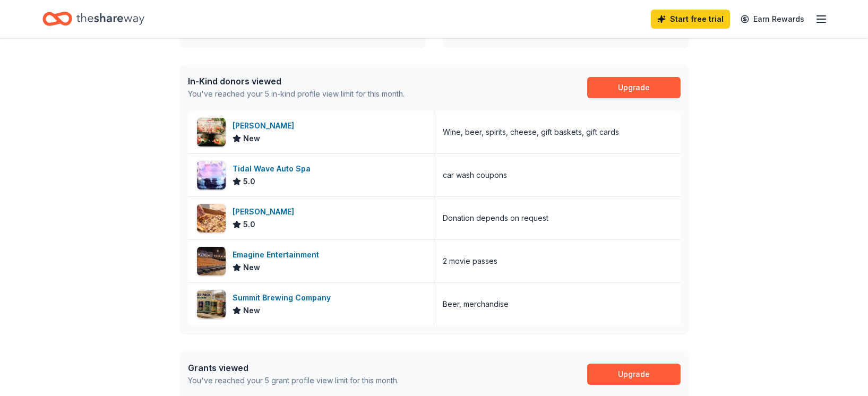 The image size is (868, 396). Describe the element at coordinates (690, 19) in the screenshot. I see `a: Start free trial` at that location.